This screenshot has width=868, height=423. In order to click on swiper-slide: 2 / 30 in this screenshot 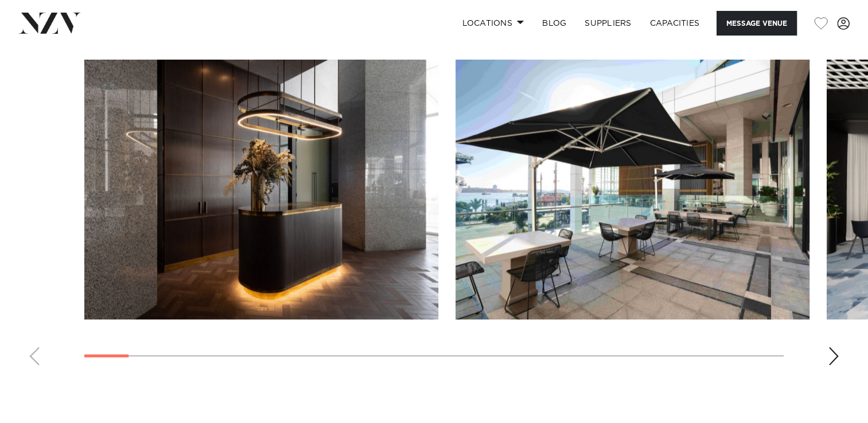, I will do `click(632, 189)`.